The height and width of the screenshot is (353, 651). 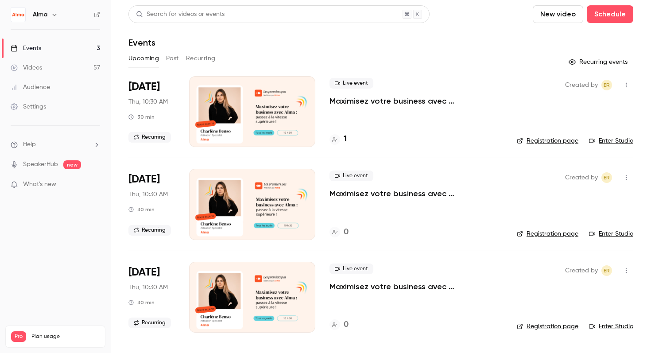 I want to click on h6: Alma, so click(x=40, y=15).